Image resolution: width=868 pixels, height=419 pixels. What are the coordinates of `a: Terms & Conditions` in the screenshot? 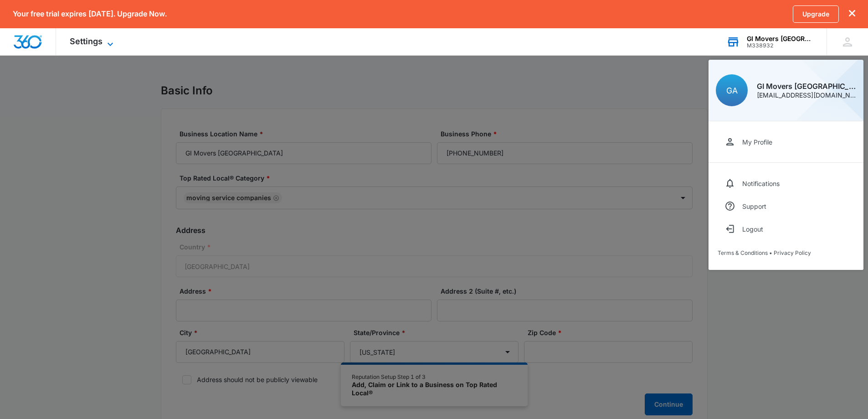 It's located at (743, 253).